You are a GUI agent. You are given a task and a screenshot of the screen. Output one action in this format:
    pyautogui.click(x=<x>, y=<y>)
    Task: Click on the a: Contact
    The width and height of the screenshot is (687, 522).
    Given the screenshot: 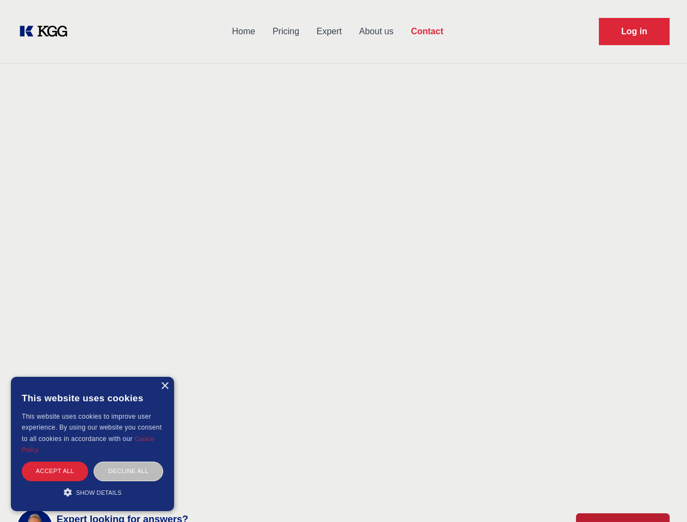 What is the action you would take?
    pyautogui.click(x=427, y=32)
    